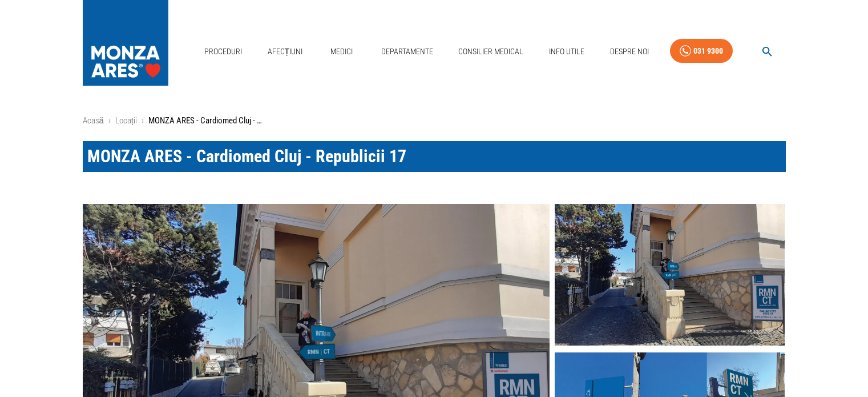  What do you see at coordinates (702, 51) in the screenshot?
I see `a: 031 9300` at bounding box center [702, 51].